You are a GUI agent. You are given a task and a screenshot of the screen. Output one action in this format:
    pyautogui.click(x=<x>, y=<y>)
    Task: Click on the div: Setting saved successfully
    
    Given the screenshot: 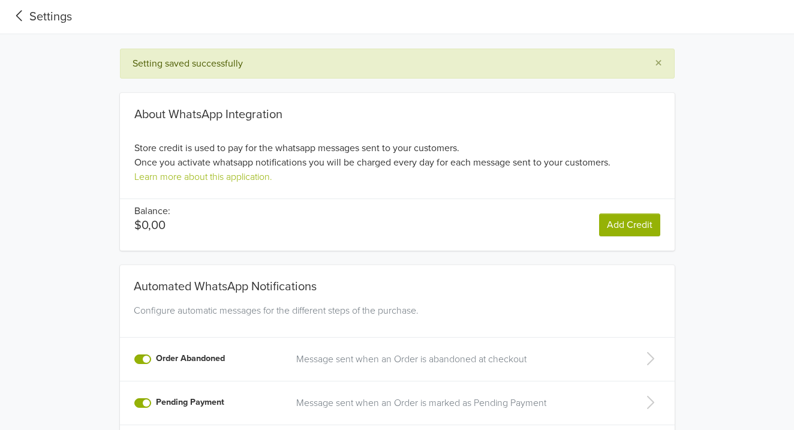 What is the action you would take?
    pyautogui.click(x=384, y=64)
    